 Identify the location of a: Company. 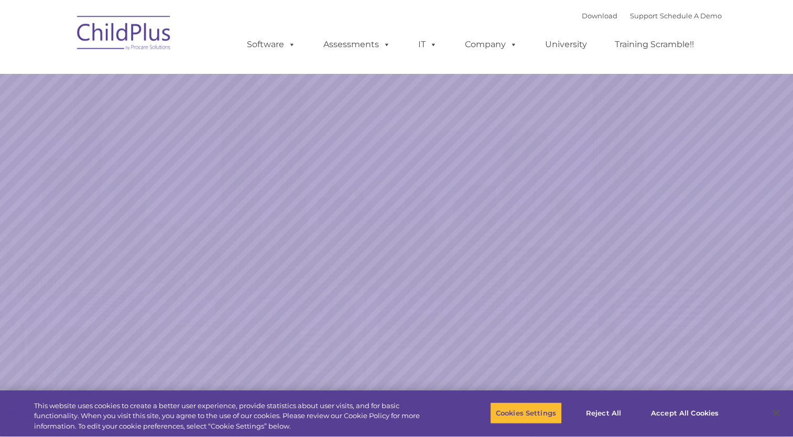
(491, 45).